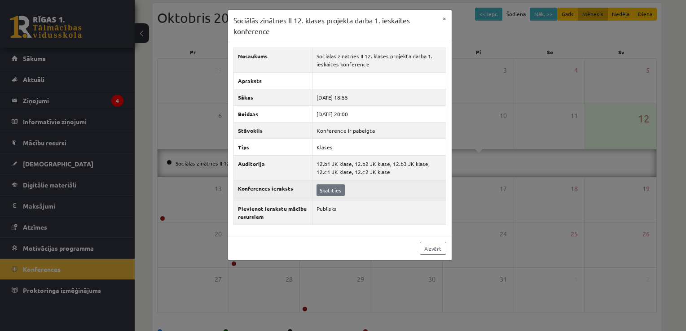 The width and height of the screenshot is (686, 331). Describe the element at coordinates (379, 213) in the screenshot. I see `td: Publisks` at that location.